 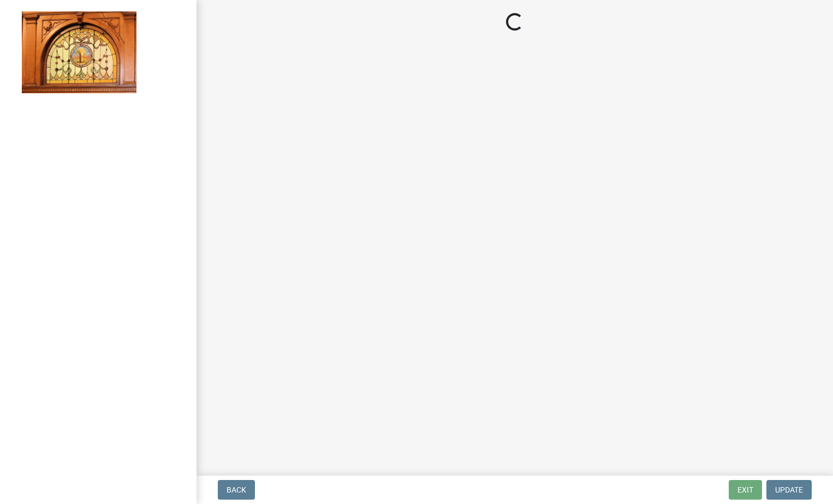 What do you see at coordinates (745, 490) in the screenshot?
I see `button: Exit` at bounding box center [745, 490].